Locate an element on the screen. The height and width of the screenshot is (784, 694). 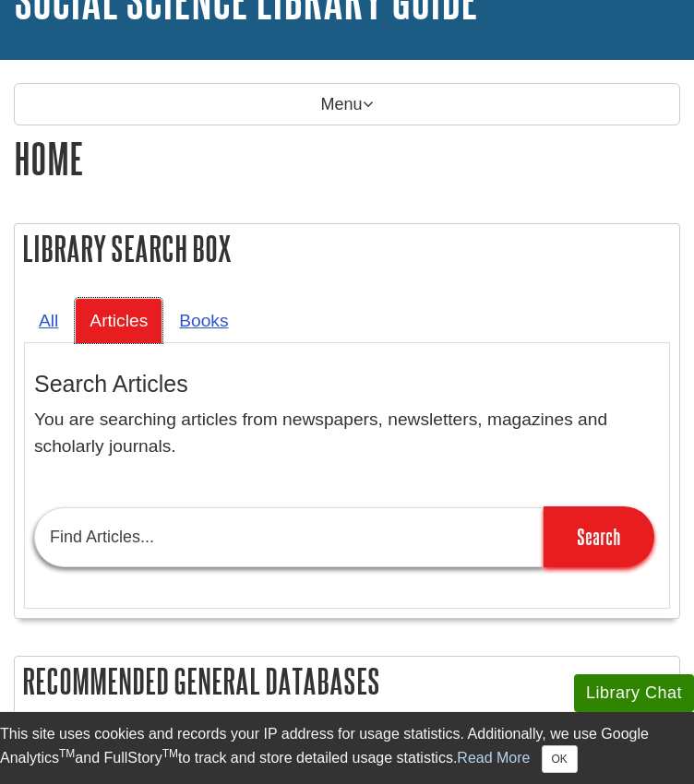
input: Find Articles... is located at coordinates (288, 537).